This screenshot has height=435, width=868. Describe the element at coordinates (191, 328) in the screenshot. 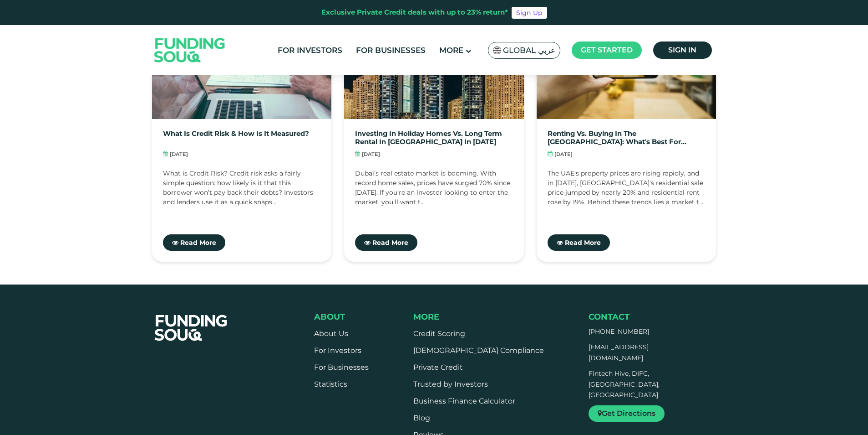

I see `img: FooterLogo` at that location.